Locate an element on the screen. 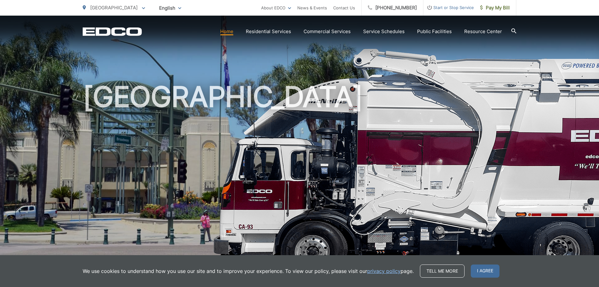  span: I agree is located at coordinates (485, 271).